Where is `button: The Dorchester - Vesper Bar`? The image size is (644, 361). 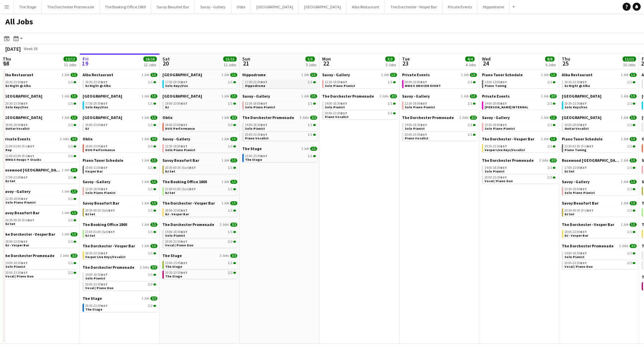 button: The Dorchester - Vesper Bar is located at coordinates (414, 7).